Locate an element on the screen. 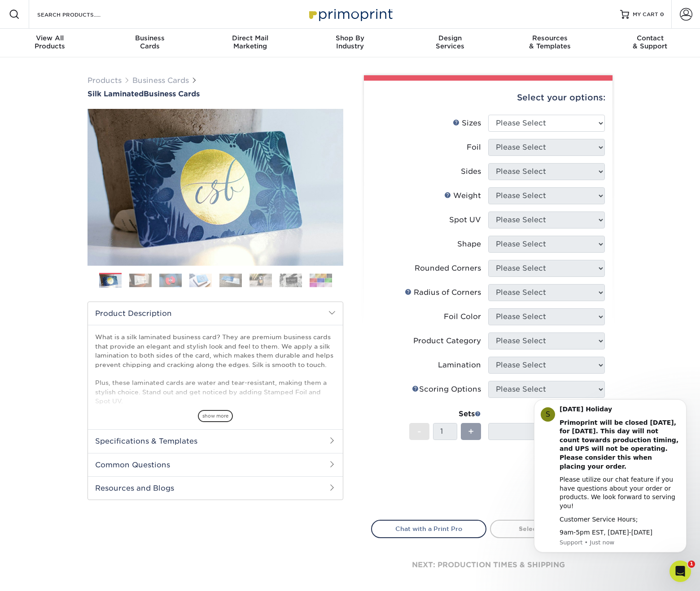 The image size is (700, 591). a: DesignServices is located at coordinates (450, 43).